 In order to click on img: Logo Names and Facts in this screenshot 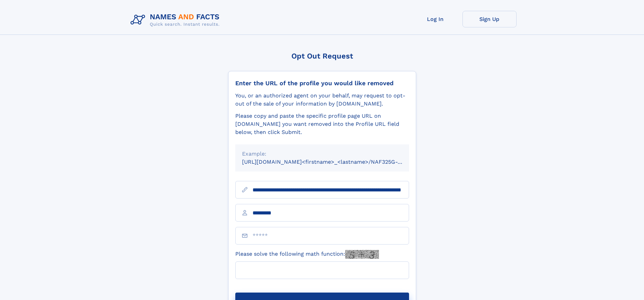, I will do `click(176, 20)`.